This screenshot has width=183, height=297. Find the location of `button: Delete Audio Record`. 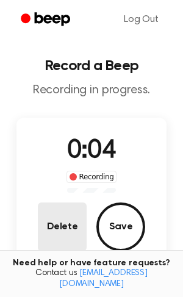

button: Delete Audio Record is located at coordinates (62, 227).